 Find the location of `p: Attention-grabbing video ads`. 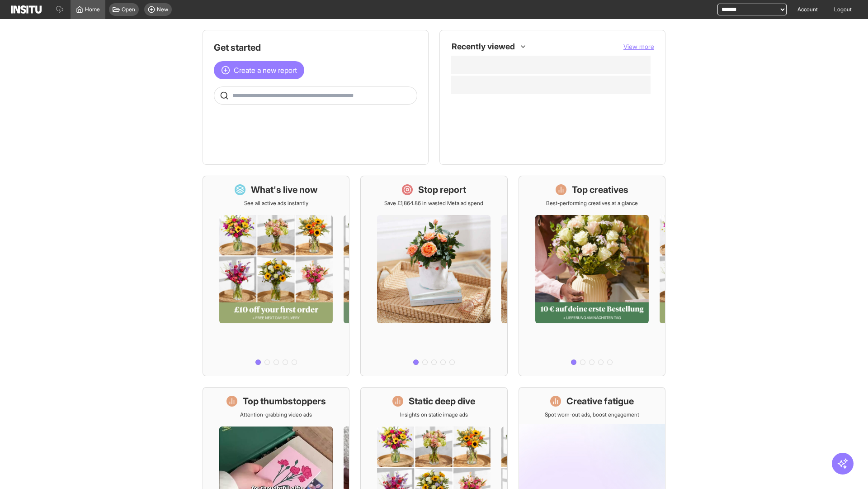

p: Attention-grabbing video ads is located at coordinates (276, 415).